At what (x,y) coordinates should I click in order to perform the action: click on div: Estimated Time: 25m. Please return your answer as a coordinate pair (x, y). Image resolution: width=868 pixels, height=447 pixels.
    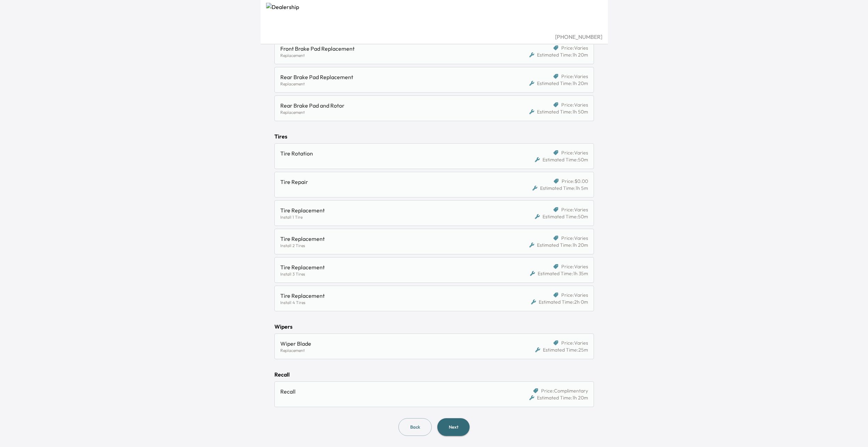
    Looking at the image, I should click on (562, 350).